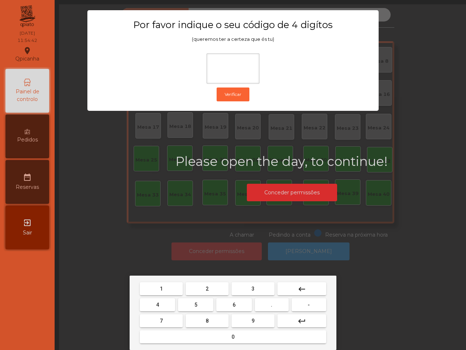 The width and height of the screenshot is (466, 350). Describe the element at coordinates (161, 288) in the screenshot. I see `button: 1` at that location.